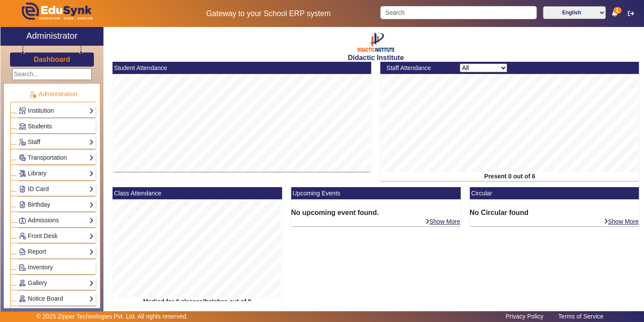 This screenshot has height=322, width=644. What do you see at coordinates (242, 68) in the screenshot?
I see `mat-card-header: Student Attendance` at bounding box center [242, 68].